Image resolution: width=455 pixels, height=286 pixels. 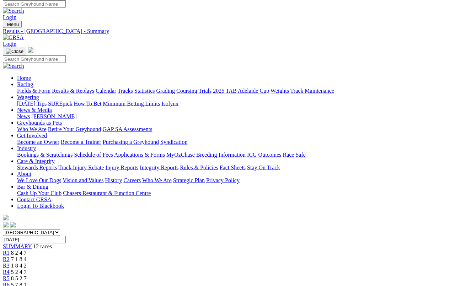 What do you see at coordinates (234, 155) in the screenshot?
I see `div: Industry` at bounding box center [234, 155].